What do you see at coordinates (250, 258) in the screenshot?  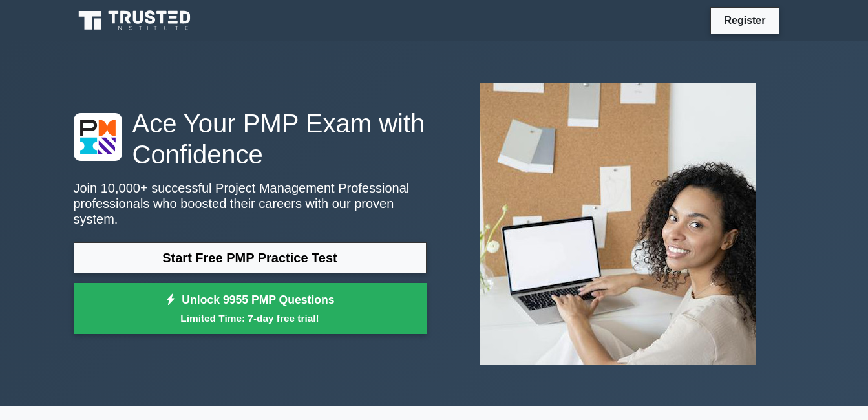 I see `a: Start Free PMP Practice Test` at bounding box center [250, 258].